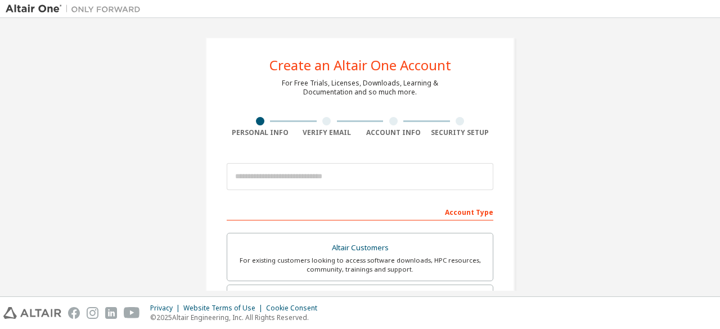 The width and height of the screenshot is (720, 329). What do you see at coordinates (111, 313) in the screenshot?
I see `img: linkedin.svg` at bounding box center [111, 313].